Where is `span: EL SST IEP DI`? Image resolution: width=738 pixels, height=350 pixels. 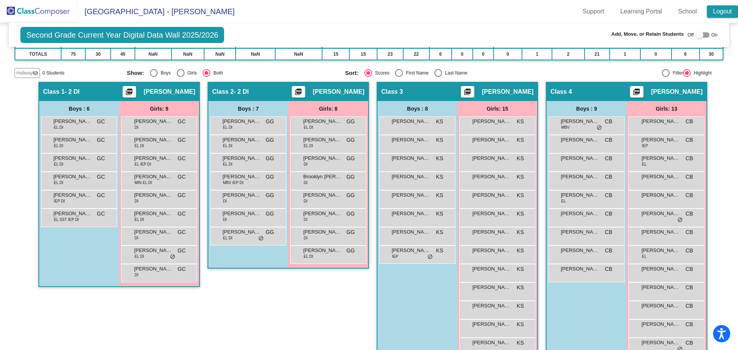 span: EL SST IEP DI is located at coordinates (66, 219).